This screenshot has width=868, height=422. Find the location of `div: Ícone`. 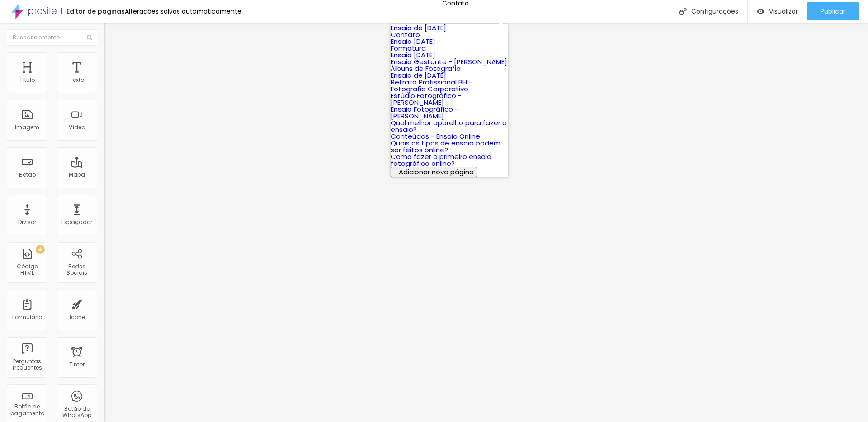

div: Ícone is located at coordinates (77, 318).